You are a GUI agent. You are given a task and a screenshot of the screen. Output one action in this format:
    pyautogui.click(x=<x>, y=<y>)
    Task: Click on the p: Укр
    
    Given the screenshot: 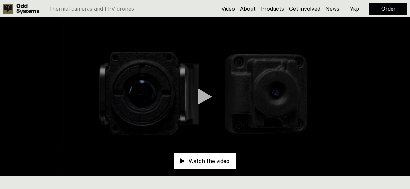 What is the action you would take?
    pyautogui.click(x=354, y=9)
    